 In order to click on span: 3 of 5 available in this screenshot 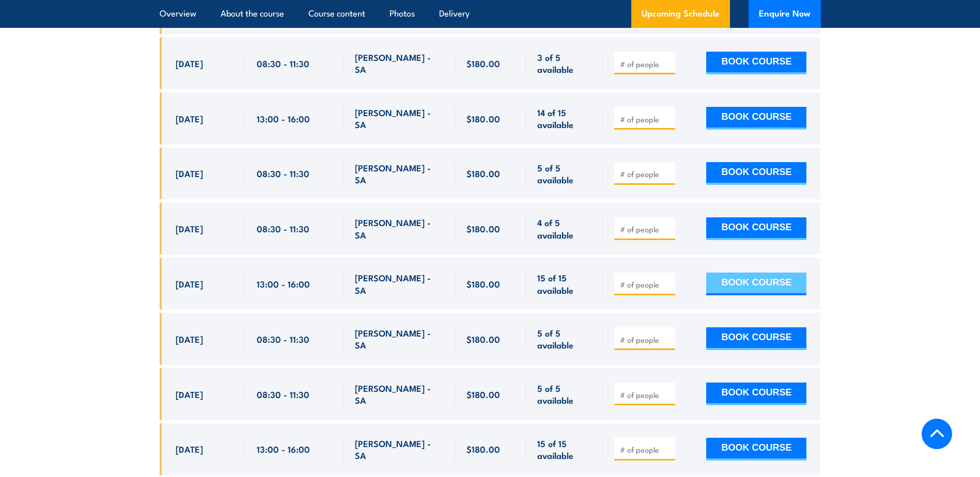, I will do `click(564, 63)`.